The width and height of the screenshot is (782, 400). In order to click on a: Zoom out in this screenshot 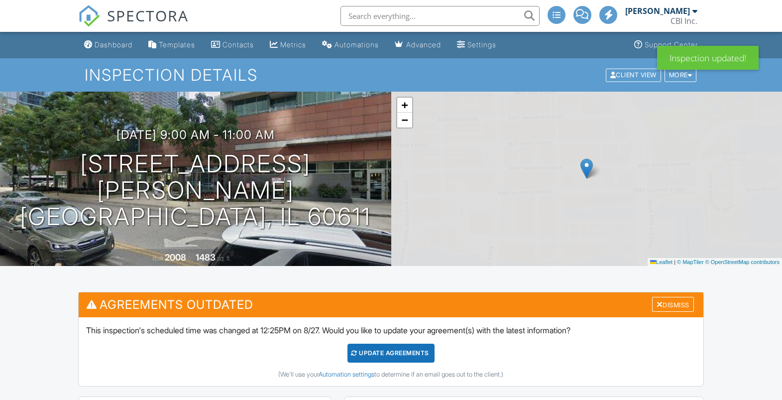, I will do `click(405, 120)`.